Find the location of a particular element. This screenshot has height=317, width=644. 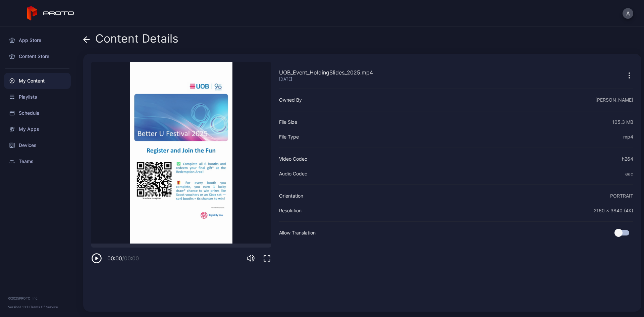

a: Teams is located at coordinates (37, 161).